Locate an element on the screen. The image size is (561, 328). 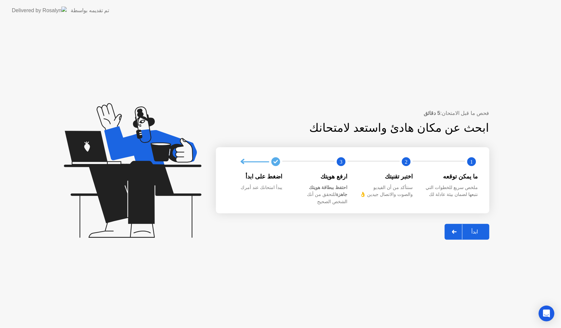
div: ما يمكن توقعه is located at coordinates (451, 176).